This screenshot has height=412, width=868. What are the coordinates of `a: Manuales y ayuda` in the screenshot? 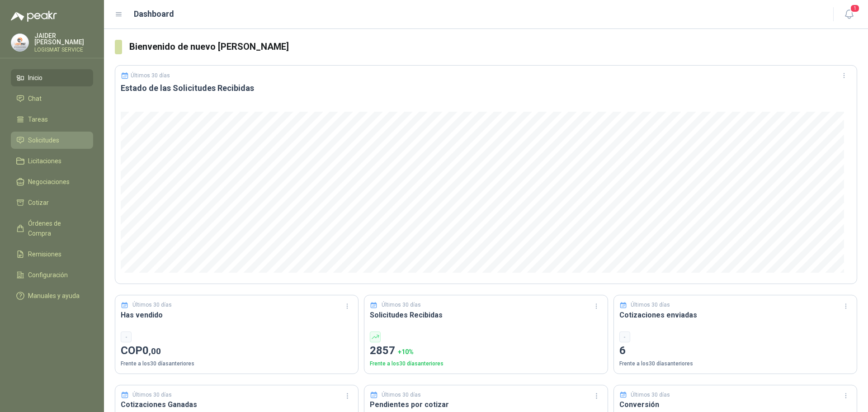 It's located at (52, 296).